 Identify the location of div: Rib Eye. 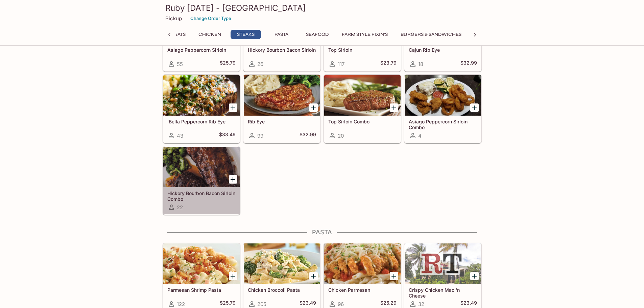
(282, 95).